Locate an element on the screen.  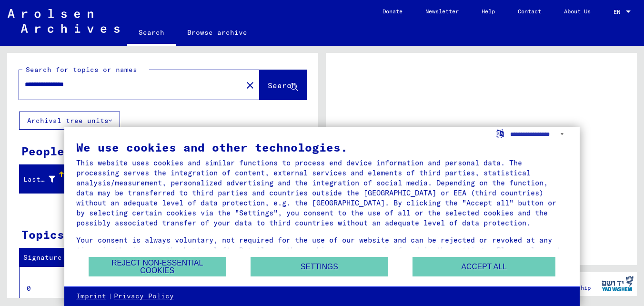
span: EN is located at coordinates (619, 12).